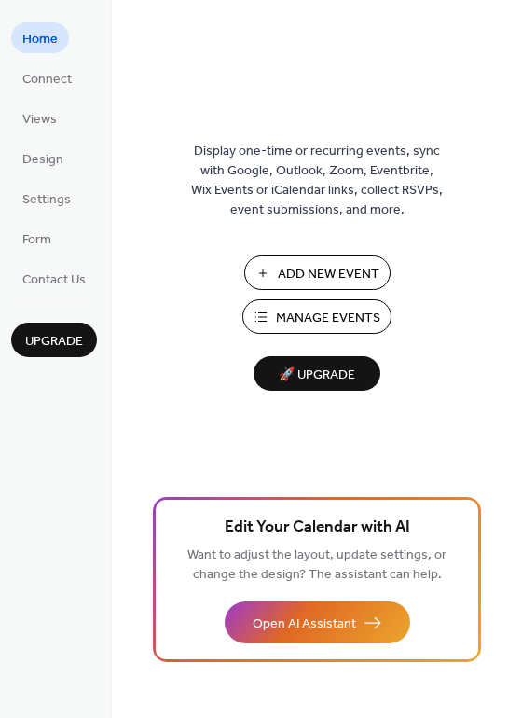 This screenshot has width=522, height=718. I want to click on span: Upgrade, so click(54, 341).